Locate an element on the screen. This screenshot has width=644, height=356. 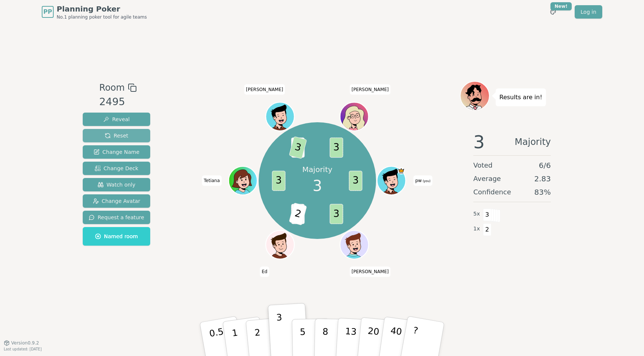
span: Room is located at coordinates (111, 88).